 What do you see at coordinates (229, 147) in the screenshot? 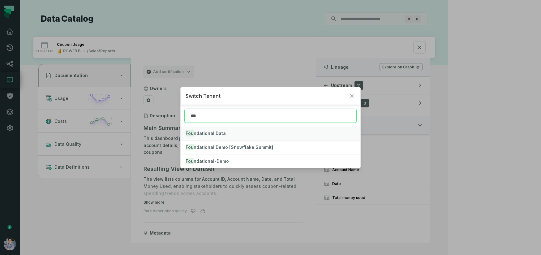
I see `span: ndational Demo [Snowflake Summit]` at bounding box center [229, 147].